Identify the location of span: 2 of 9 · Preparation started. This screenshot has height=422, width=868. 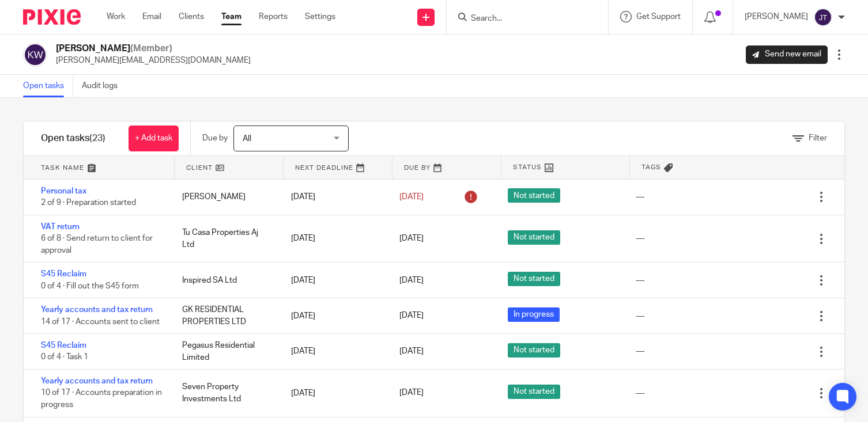
(88, 203).